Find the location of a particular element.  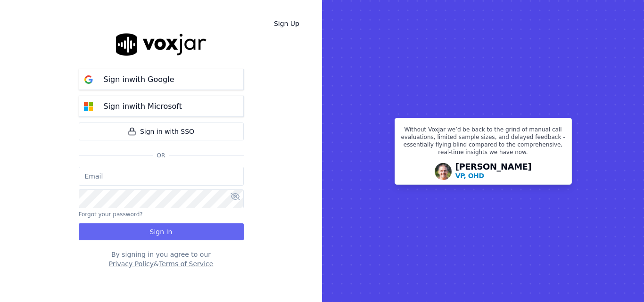

p: Sign in with Microsoft is located at coordinates (143, 107).